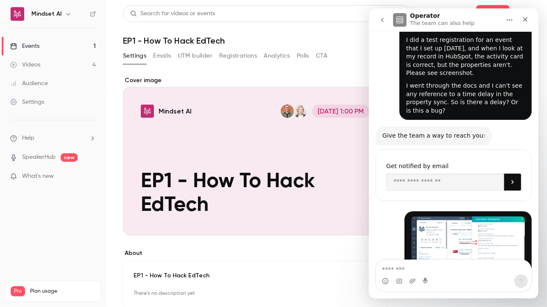 The height and width of the screenshot is (307, 547). What do you see at coordinates (76, 174) in the screenshot?
I see `input: Enter your email` at bounding box center [76, 174].